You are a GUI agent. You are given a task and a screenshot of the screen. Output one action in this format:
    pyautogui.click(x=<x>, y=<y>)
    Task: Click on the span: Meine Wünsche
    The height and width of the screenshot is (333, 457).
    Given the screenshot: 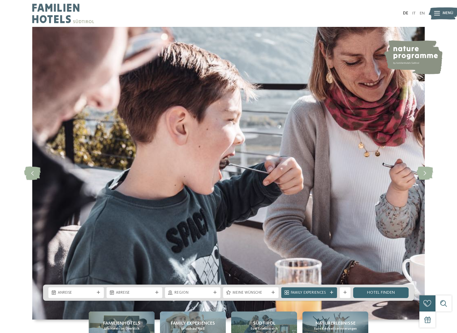 What is the action you would take?
    pyautogui.click(x=251, y=293)
    